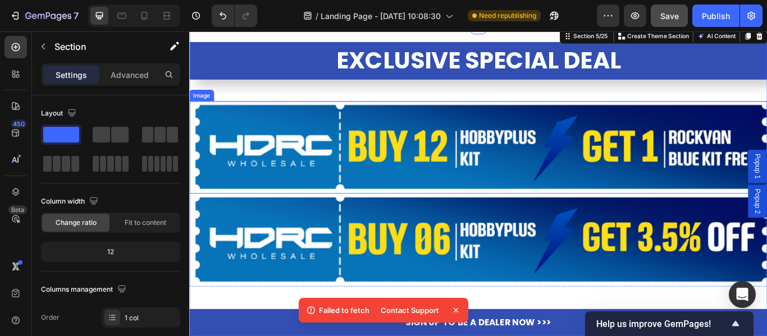 Image resolution: width=767 pixels, height=336 pixels. Describe the element at coordinates (50, 318) in the screenshot. I see `div: Order` at that location.